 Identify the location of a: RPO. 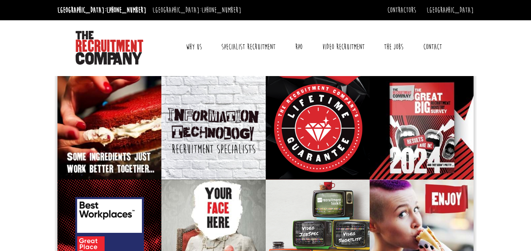
(299, 47).